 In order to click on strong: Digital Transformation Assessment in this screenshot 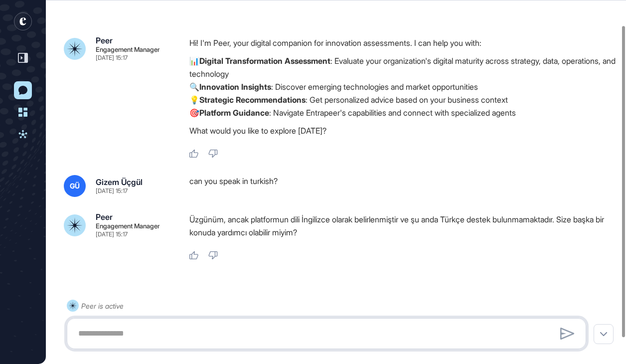, I will do `click(265, 61)`.